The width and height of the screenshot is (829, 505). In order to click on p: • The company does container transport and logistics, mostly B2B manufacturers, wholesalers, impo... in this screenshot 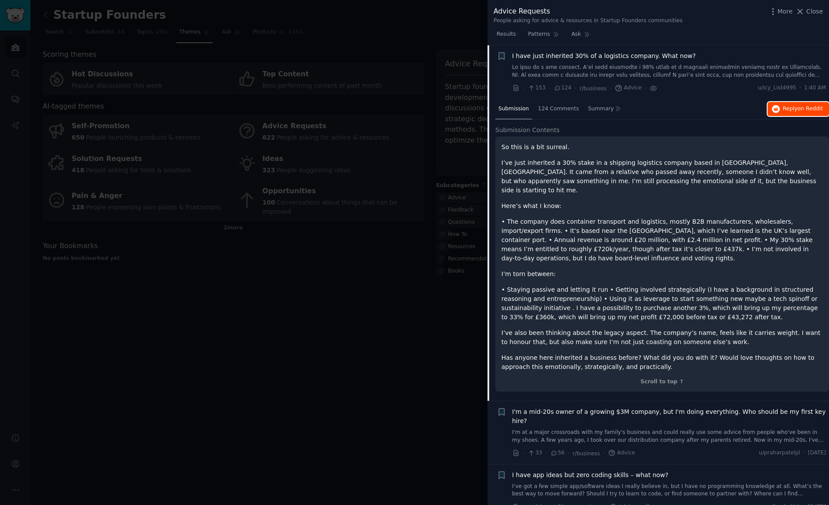, I will do `click(662, 240)`.